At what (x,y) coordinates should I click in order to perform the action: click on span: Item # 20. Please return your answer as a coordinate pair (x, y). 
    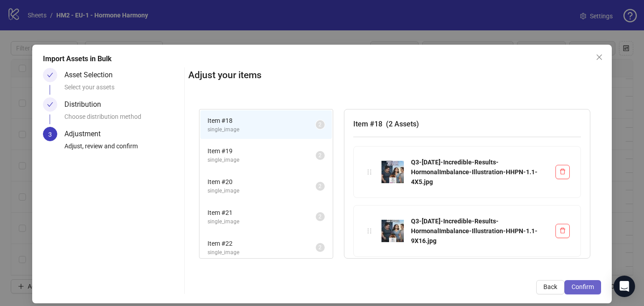
    Looking at the image, I should click on (261, 182).